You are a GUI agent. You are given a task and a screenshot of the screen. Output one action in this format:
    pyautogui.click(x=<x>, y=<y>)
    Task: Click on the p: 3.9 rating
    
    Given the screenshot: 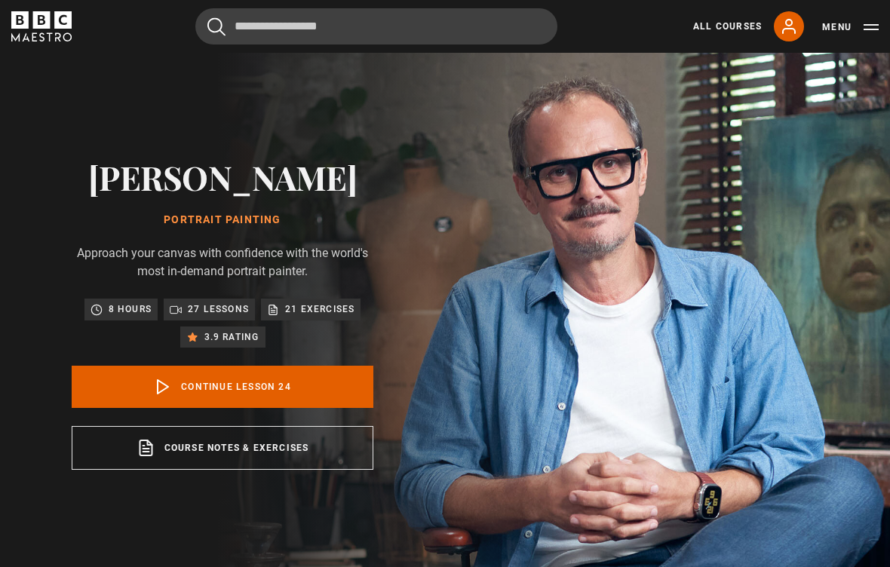 What is the action you would take?
    pyautogui.click(x=232, y=337)
    